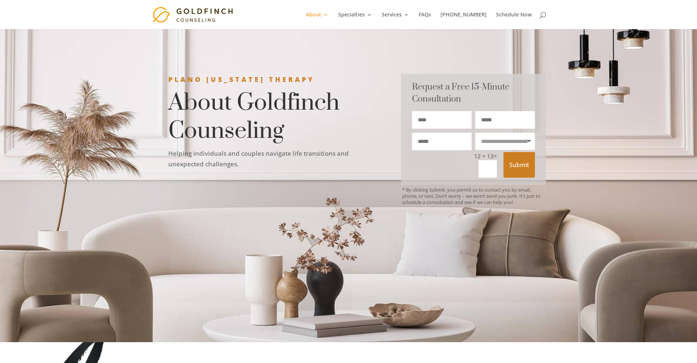 This screenshot has width=697, height=363. Describe the element at coordinates (514, 20) in the screenshot. I see `a: Schedule Now` at that location.